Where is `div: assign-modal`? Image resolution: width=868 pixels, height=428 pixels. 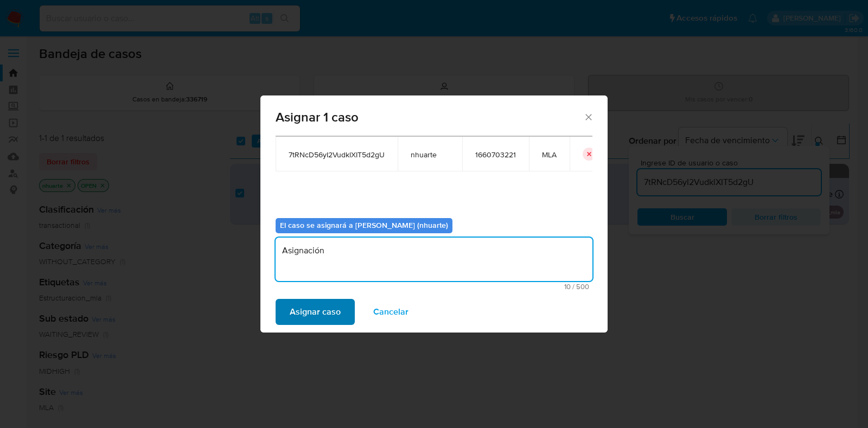 div: assign-modal is located at coordinates (434, 214).